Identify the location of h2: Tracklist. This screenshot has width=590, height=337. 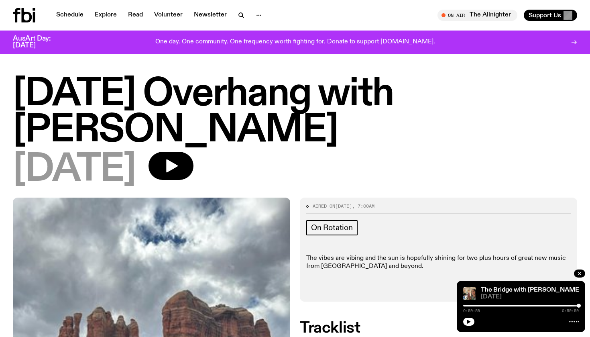
(438, 328).